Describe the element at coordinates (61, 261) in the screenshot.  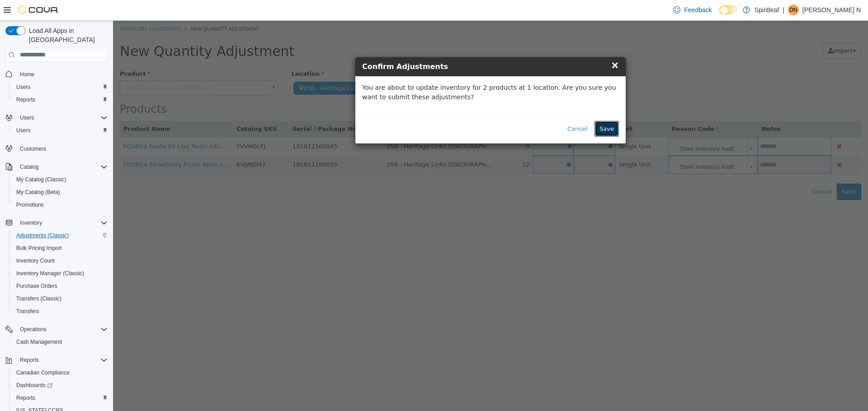
I see `button: Inventory Count` at that location.